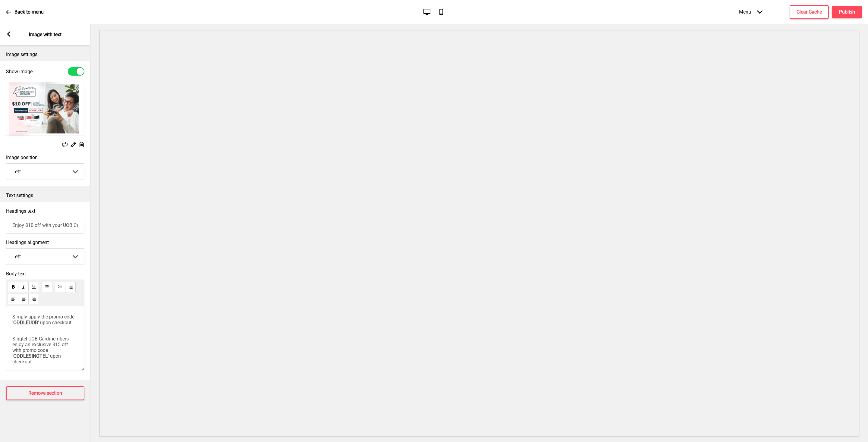  Describe the element at coordinates (33, 287) in the screenshot. I see `button: underline` at that location.